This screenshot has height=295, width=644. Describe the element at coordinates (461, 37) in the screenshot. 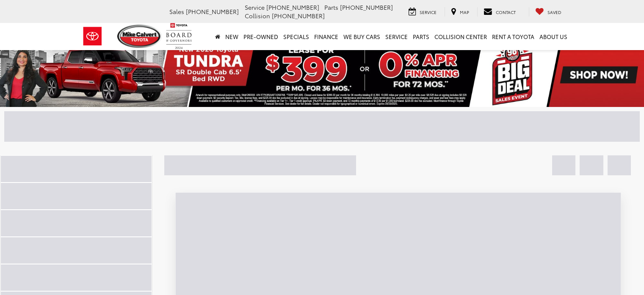

I see `a: Collision Center` at that location.